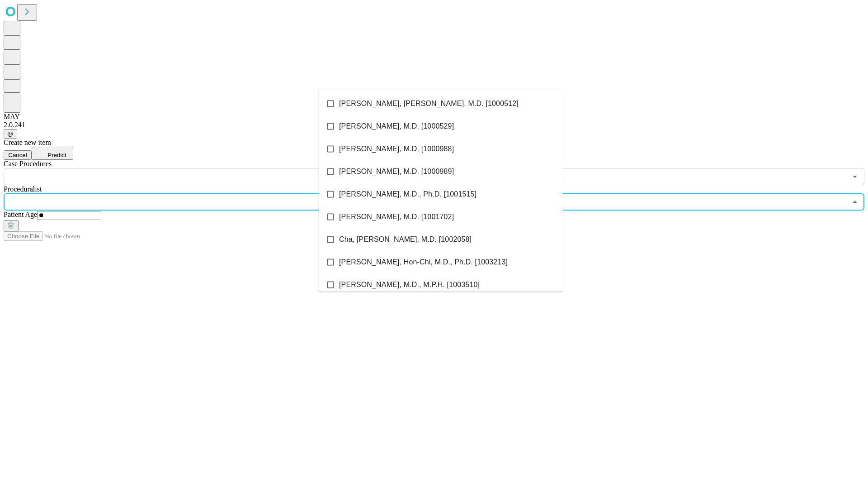  I want to click on div: MAY, so click(434, 116).